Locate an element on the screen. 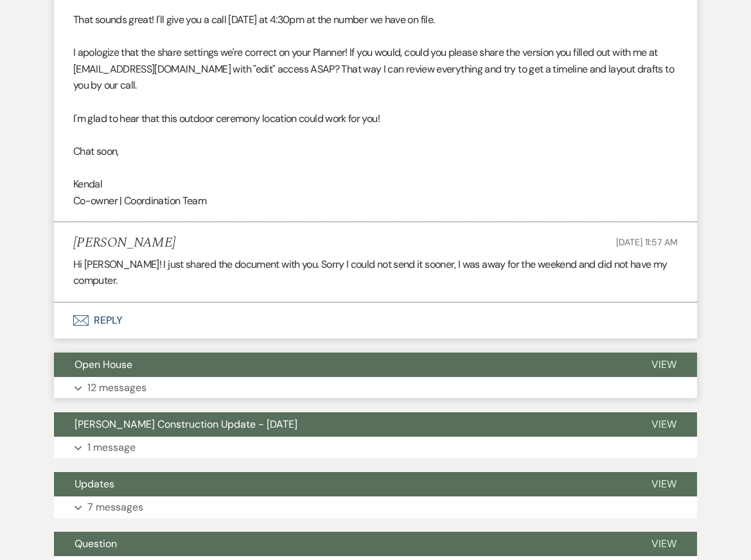 The image size is (751, 560). button: Updates is located at coordinates (343, 484).